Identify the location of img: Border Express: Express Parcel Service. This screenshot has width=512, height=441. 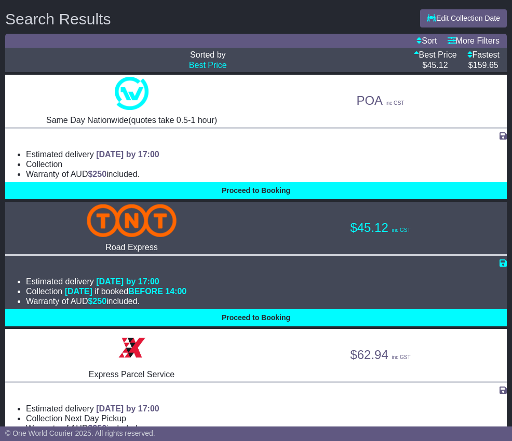
(132, 348).